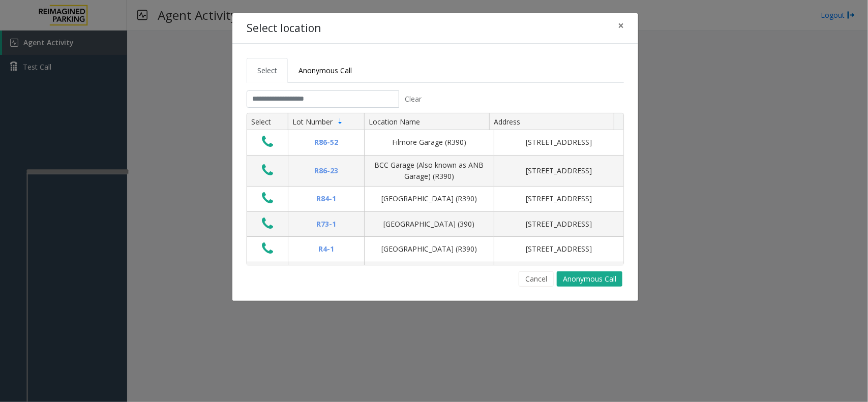  Describe the element at coordinates (325, 70) in the screenshot. I see `span: Anonymous Call` at that location.